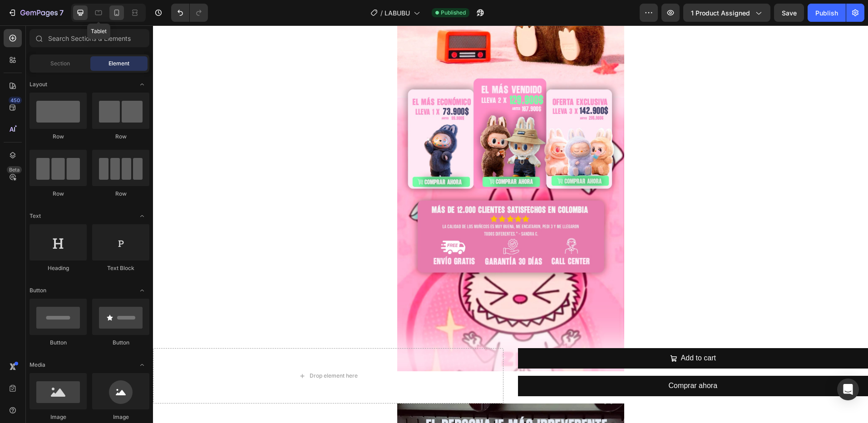 This screenshot has height=423, width=868. Describe the element at coordinates (540, 361) in the screenshot. I see `div: Comprar ahora` at that location.